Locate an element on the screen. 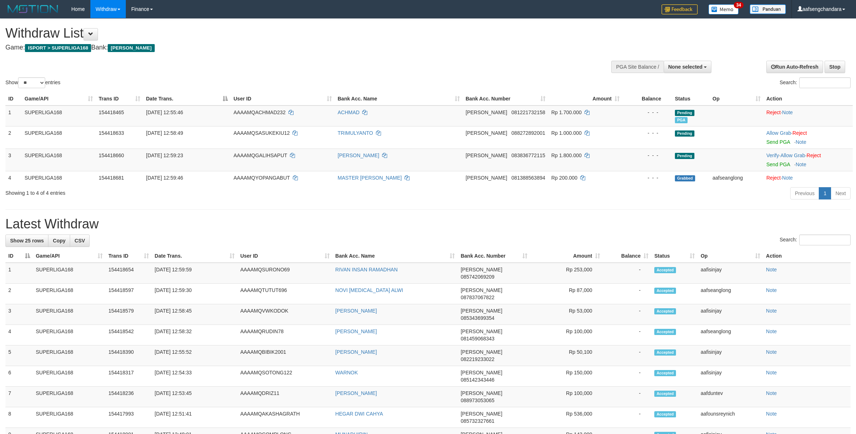  span: Copy 085343699354 to clipboard is located at coordinates (477, 318).